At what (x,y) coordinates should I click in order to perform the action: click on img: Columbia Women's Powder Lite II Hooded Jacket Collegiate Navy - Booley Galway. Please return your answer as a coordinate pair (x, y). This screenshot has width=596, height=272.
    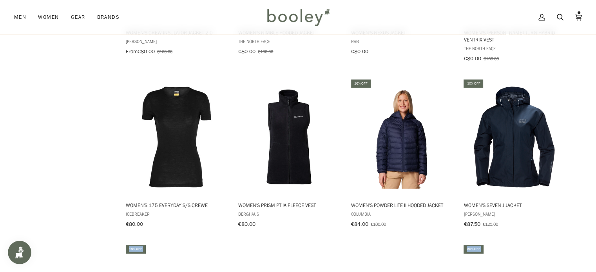
    Looking at the image, I should click on (402, 137).